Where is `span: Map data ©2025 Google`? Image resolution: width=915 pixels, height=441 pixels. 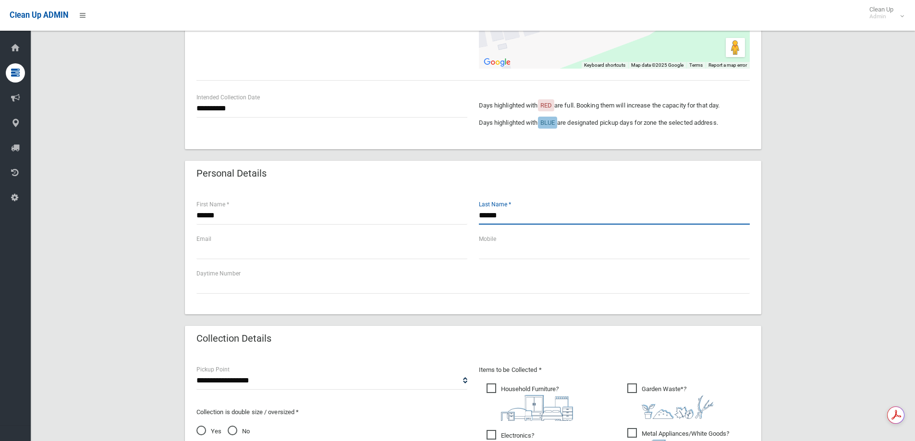 span: Map data ©2025 Google is located at coordinates (657, 65).